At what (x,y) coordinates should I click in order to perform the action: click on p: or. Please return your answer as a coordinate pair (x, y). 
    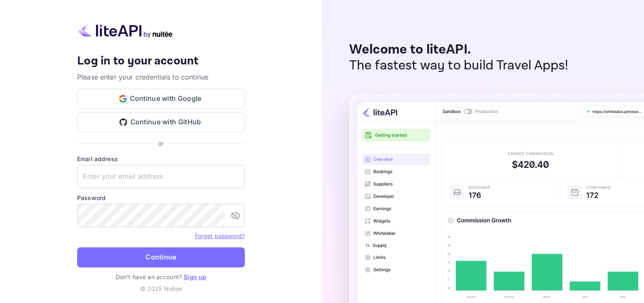
    Looking at the image, I should click on (161, 143).